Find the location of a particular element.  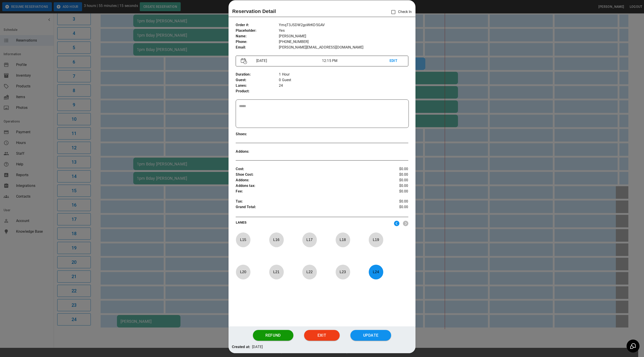

p: LANES is located at coordinates (313, 223).